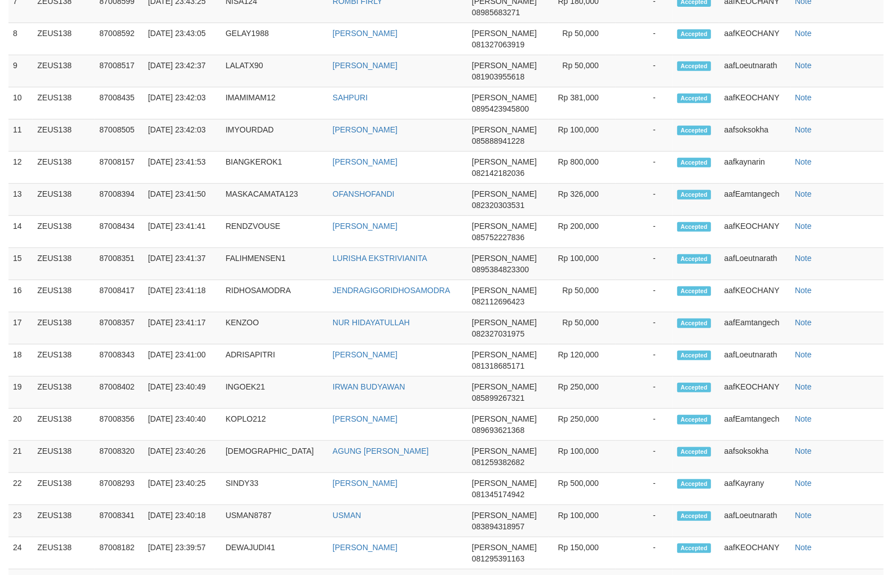 This screenshot has width=892, height=575. What do you see at coordinates (20, 360) in the screenshot?
I see `td: 18` at bounding box center [20, 360].